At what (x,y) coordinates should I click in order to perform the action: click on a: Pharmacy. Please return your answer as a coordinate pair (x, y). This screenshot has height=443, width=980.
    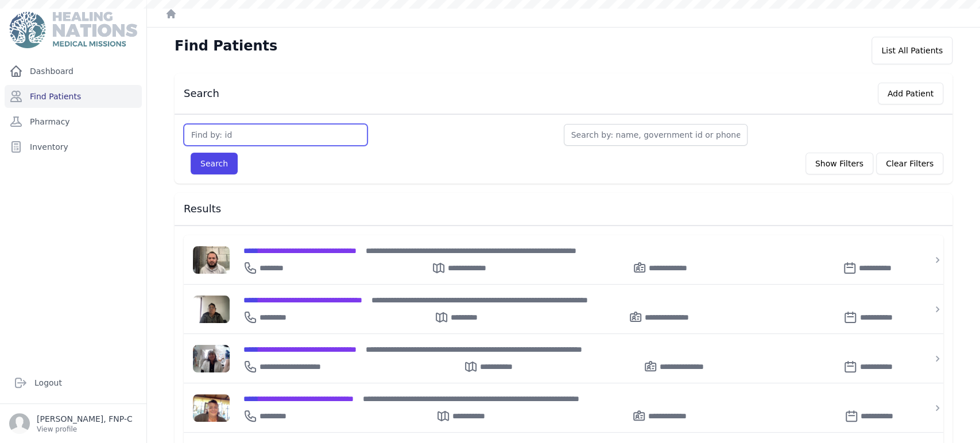
    Looking at the image, I should click on (73, 121).